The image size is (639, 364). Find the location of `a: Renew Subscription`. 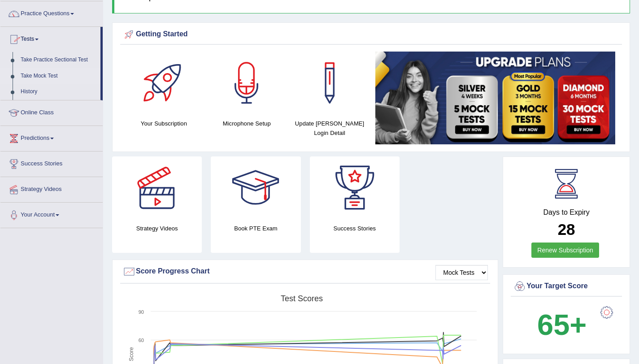

a: Renew Subscription is located at coordinates (565, 250).